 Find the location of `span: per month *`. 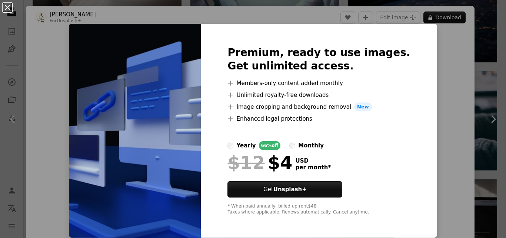

span: per month * is located at coordinates (313, 167).